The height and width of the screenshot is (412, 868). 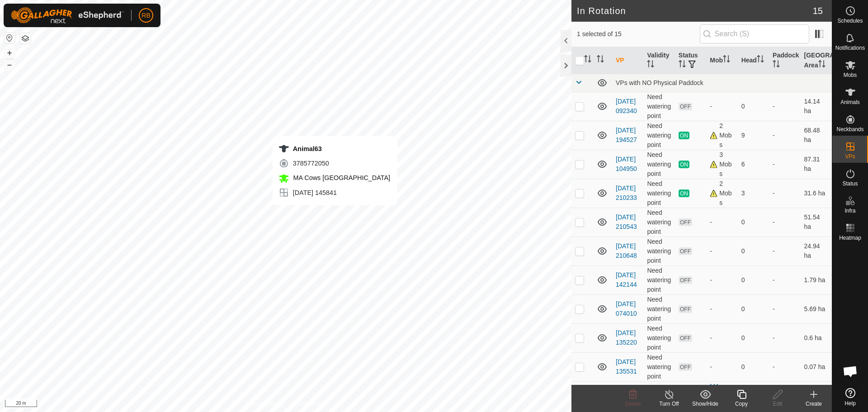 What do you see at coordinates (816, 193) in the screenshot?
I see `td: 31.6 ha` at bounding box center [816, 193].